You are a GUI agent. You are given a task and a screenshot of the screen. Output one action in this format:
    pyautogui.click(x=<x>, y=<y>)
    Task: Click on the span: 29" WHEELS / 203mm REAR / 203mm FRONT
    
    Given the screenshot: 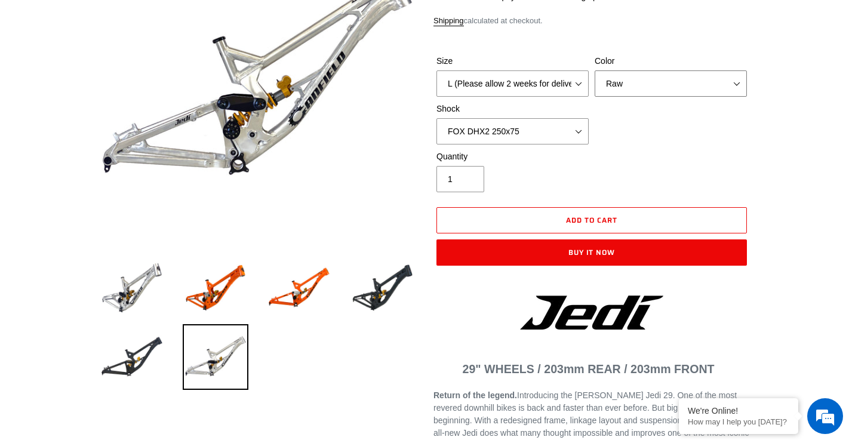 What is the action you would take?
    pyautogui.click(x=588, y=369)
    